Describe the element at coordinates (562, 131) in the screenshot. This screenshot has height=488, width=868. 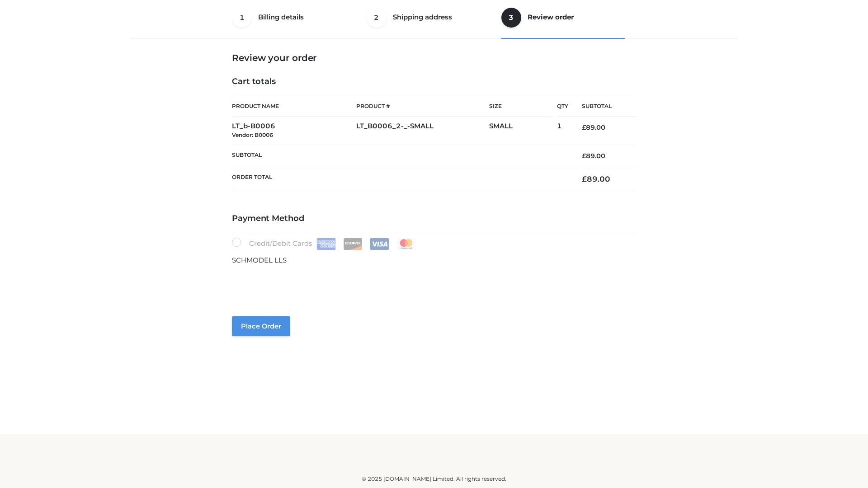
I see `td: 1` at that location.